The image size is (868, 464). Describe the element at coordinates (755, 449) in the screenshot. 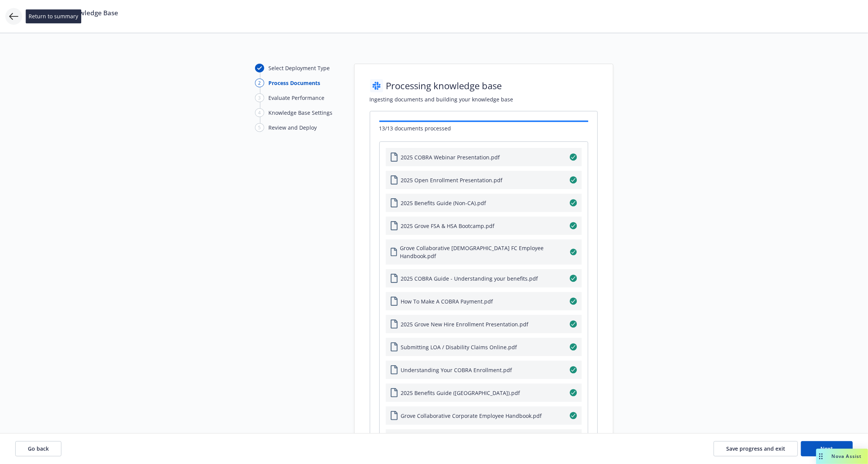

I see `button: Save progress and exit` at that location.